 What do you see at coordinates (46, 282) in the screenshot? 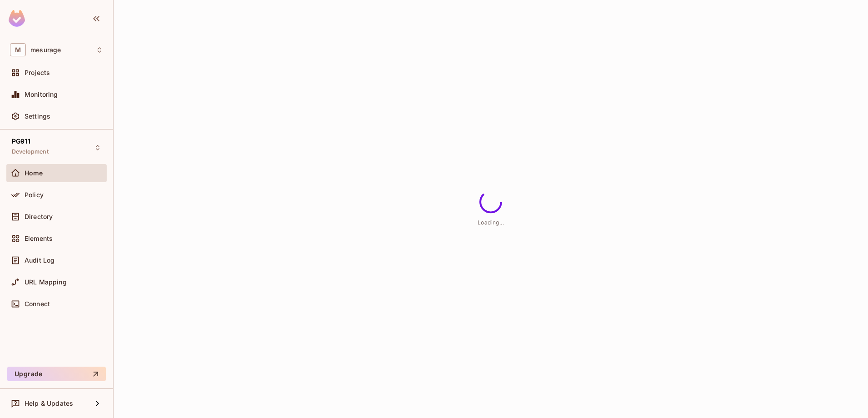
I see `span: URL Mapping` at bounding box center [46, 282].